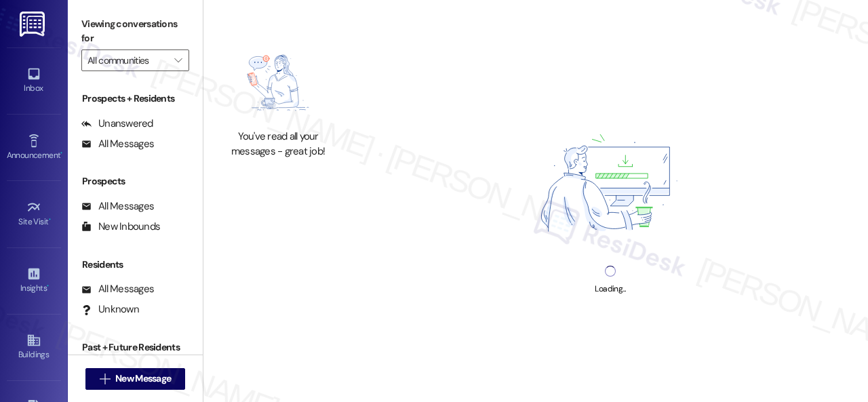 Image resolution: width=868 pixels, height=402 pixels. I want to click on div: Prospects + Residents, so click(135, 98).